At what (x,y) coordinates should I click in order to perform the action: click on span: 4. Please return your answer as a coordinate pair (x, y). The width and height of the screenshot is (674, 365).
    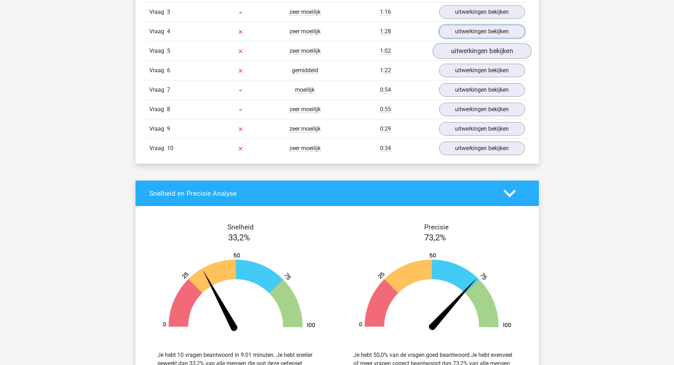
    Looking at the image, I should click on (168, 31).